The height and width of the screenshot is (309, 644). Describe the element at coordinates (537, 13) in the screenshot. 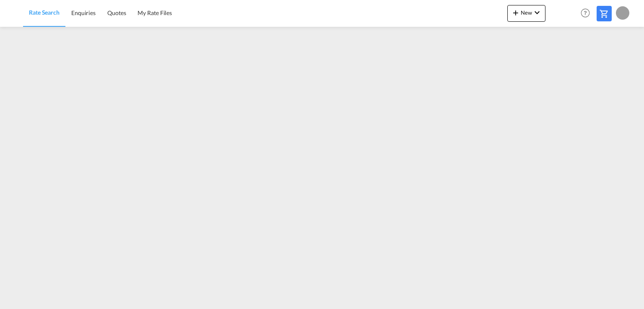

I see `md-icon: icon-chevron-down` at that location.